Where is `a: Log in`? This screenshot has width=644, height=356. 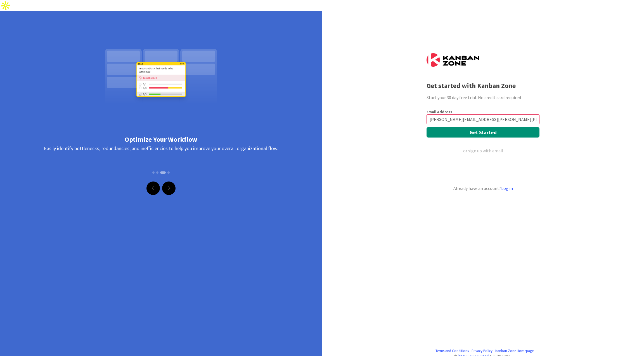
a: Log in is located at coordinates (507, 188).